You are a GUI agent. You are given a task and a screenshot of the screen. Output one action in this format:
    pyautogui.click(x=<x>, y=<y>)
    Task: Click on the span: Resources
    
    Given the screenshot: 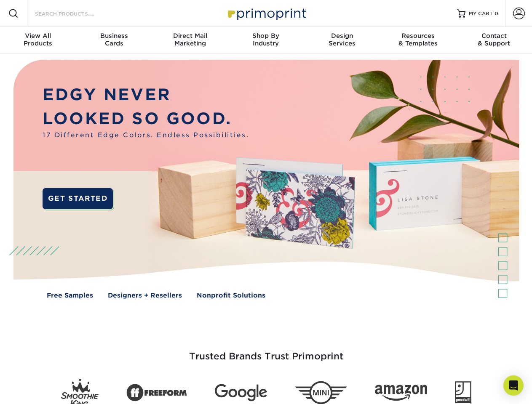 What is the action you would take?
    pyautogui.click(x=418, y=35)
    